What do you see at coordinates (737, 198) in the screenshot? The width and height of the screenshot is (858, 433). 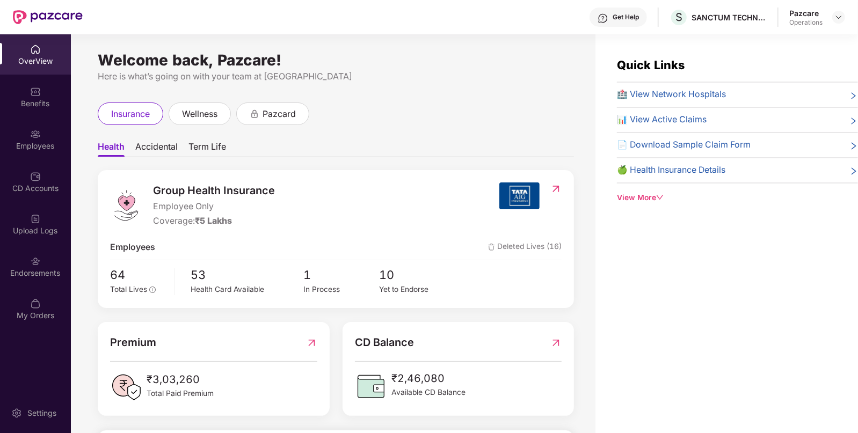 I see `div: View More` at bounding box center [737, 198].